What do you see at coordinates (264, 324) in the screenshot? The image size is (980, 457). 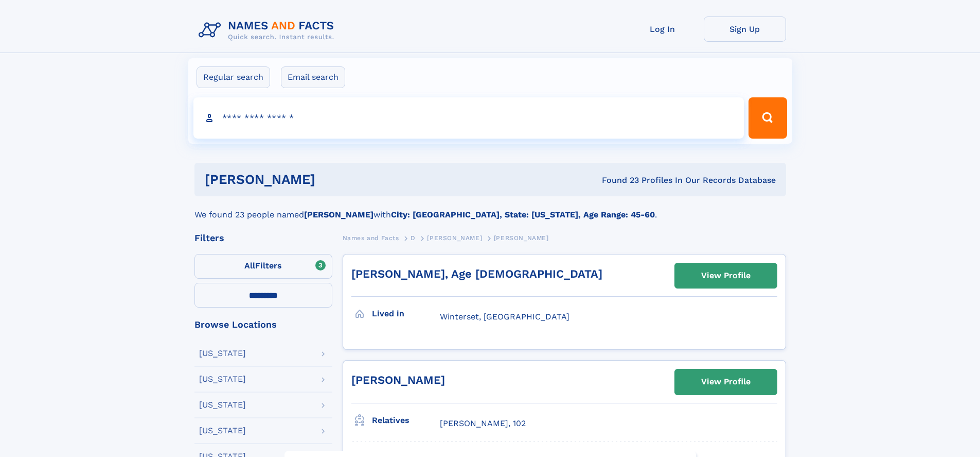 I see `div: Browse Locations` at bounding box center [264, 324].